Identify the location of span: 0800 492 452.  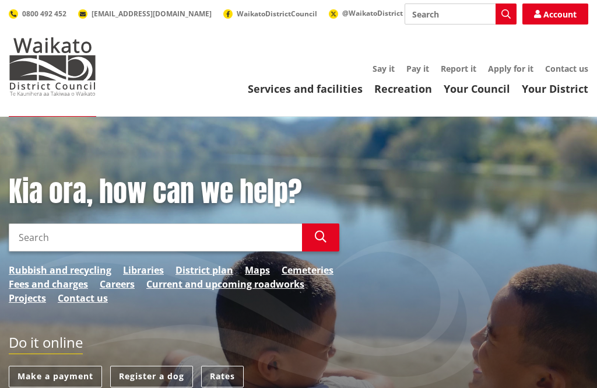
(44, 13).